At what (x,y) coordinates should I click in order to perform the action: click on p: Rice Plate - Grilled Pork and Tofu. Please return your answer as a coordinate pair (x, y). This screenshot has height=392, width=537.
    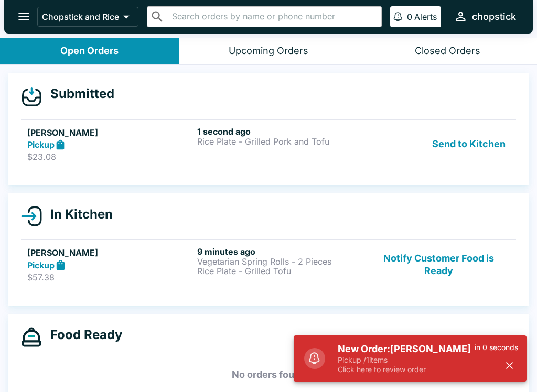
    Looking at the image, I should click on (280, 142).